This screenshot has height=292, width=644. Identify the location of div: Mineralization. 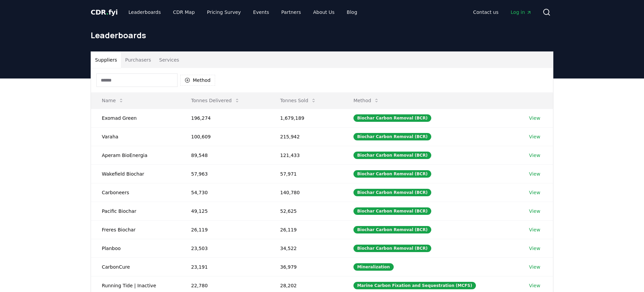
(374, 267).